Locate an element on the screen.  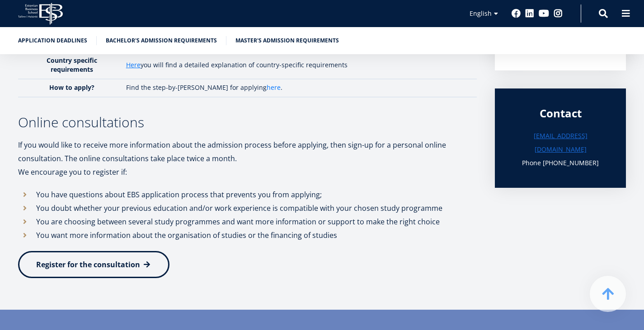
a: Register for the consultation is located at coordinates (94, 265).